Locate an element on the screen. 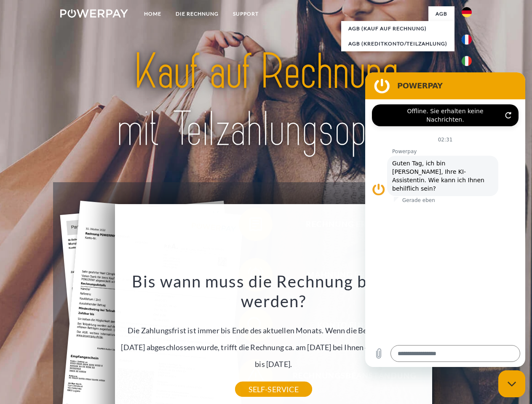 The height and width of the screenshot is (404, 532). p: Gerade eben is located at coordinates (53, 128).